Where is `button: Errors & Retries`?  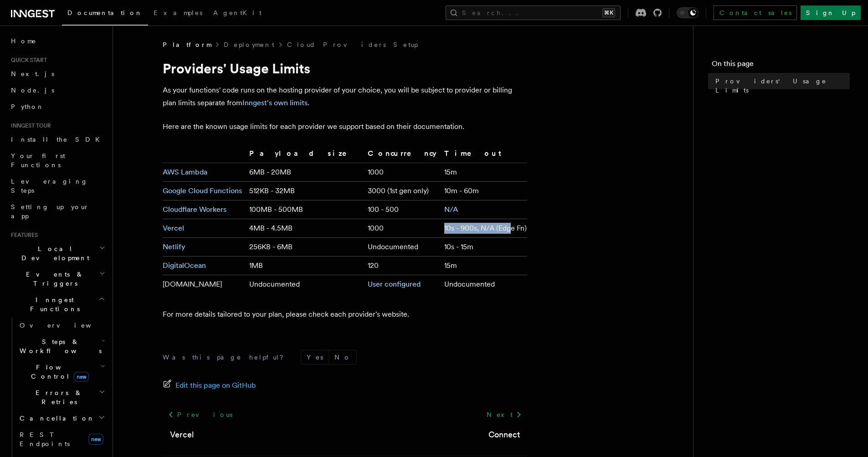 button: Errors & Retries is located at coordinates (62, 397).